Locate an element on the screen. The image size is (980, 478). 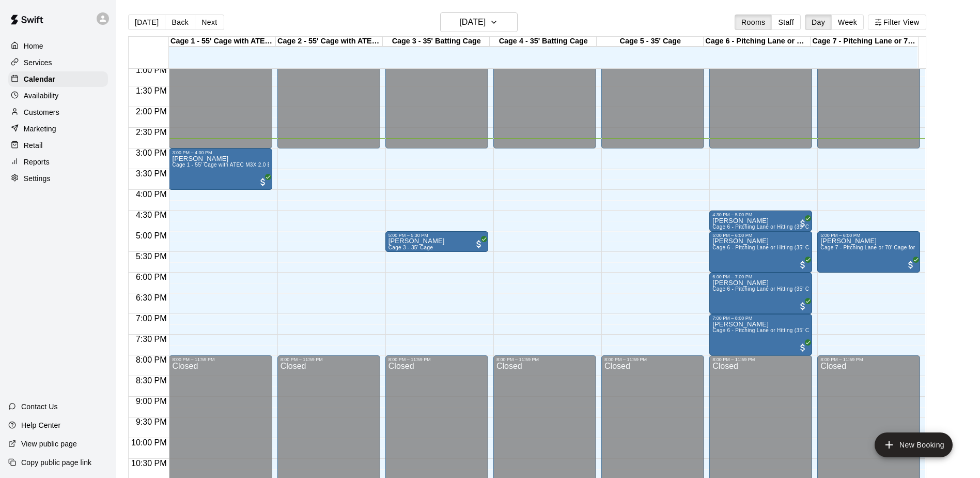
div: 5:00 PM – 6:00 PM: Emma Zeimet is located at coordinates (760, 252).